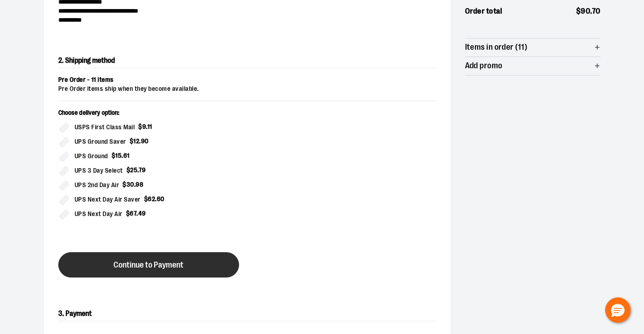 The image size is (644, 334). What do you see at coordinates (596, 11) in the screenshot?
I see `span: 70` at bounding box center [596, 11].